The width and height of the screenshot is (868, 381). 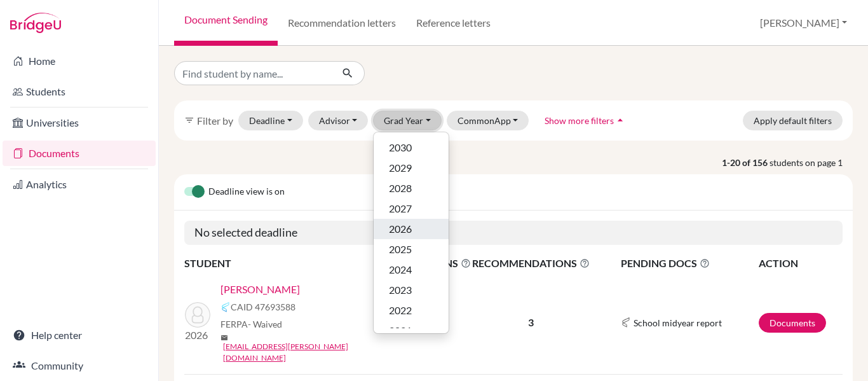 What do you see at coordinates (198, 315) in the screenshot?
I see `img: de Castro, Guilherme` at bounding box center [198, 315].